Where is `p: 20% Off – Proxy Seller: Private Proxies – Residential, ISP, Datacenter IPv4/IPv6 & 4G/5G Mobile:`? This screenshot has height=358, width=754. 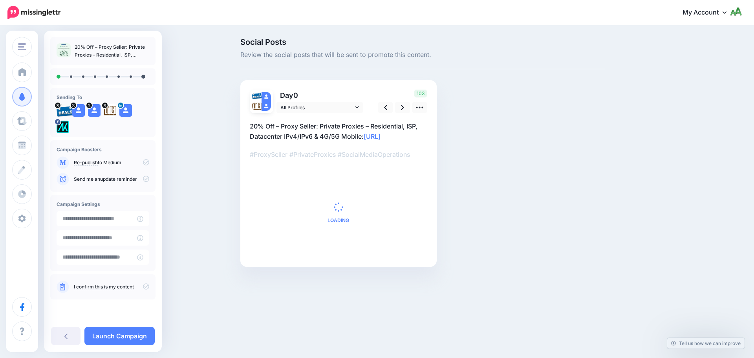 p: 20% Off – Proxy Seller: Private Proxies – Residential, ISP, Datacenter IPv4/IPv6 & 4G/5G Mobile: is located at coordinates (339, 131).